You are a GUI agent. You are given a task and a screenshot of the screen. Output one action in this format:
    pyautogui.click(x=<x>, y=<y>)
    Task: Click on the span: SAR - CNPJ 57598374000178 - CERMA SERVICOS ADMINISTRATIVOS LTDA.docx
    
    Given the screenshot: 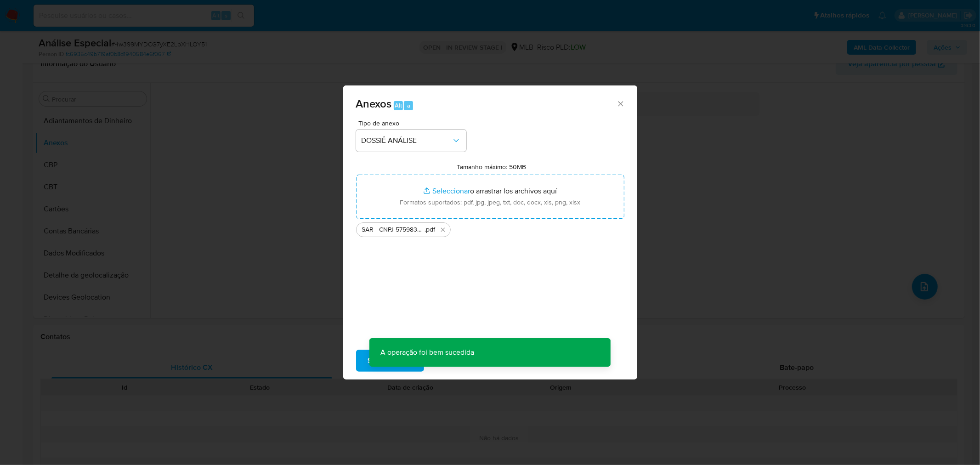 What is the action you would take?
    pyautogui.click(x=393, y=230)
    